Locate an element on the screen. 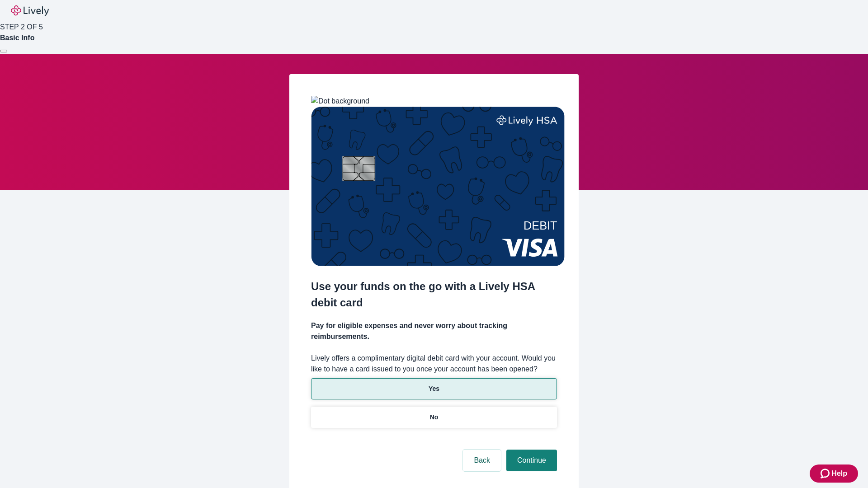 The width and height of the screenshot is (868, 488). h4: Pay for eligible expenses and never worry about tracking reimbursements. is located at coordinates (434, 331).